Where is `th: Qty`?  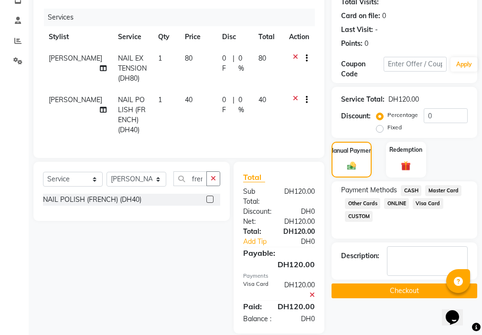
th: Qty is located at coordinates (166, 37).